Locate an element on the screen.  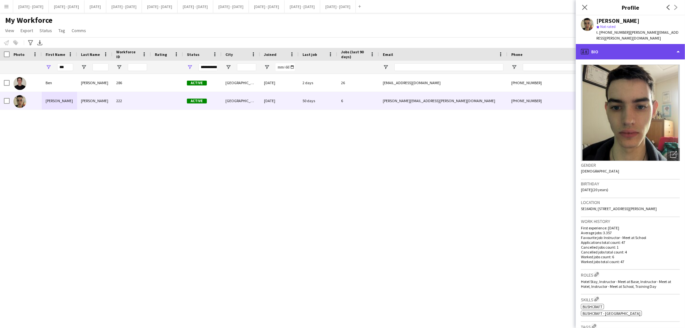
span: Last Name is located at coordinates (90, 54).